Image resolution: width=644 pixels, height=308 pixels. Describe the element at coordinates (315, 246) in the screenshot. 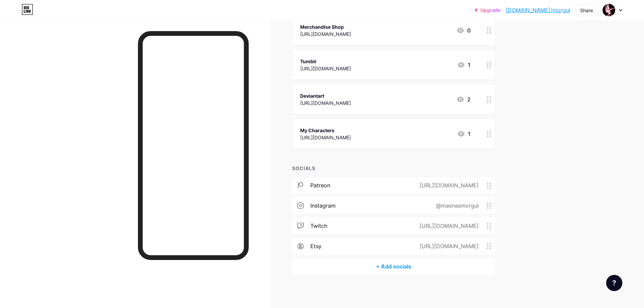

I see `div: etsy` at that location.